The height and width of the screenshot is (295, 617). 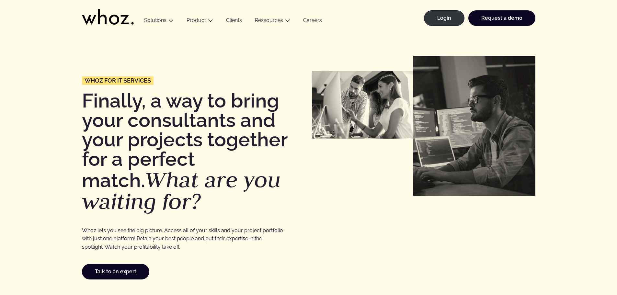 What do you see at coordinates (444, 18) in the screenshot?
I see `a: Login` at bounding box center [444, 18].